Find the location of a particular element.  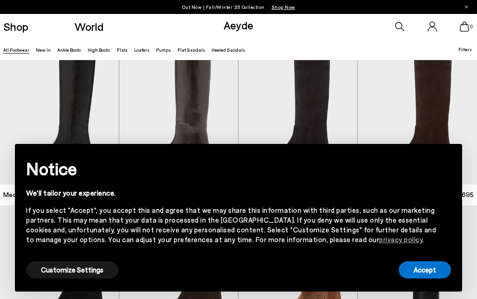

a: Flats is located at coordinates (122, 50).